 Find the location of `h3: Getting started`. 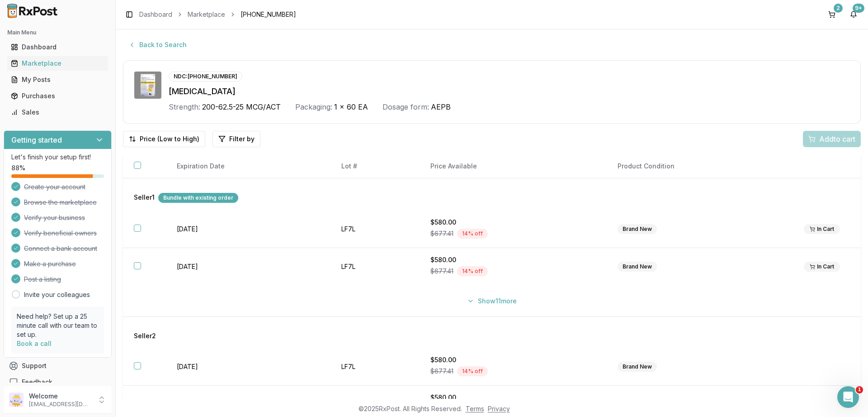

h3: Getting started is located at coordinates (37, 140).